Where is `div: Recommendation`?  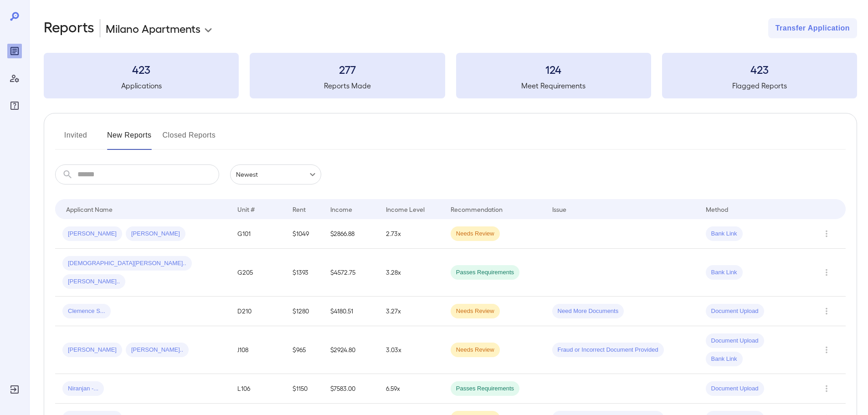 div: Recommendation is located at coordinates (477, 209).